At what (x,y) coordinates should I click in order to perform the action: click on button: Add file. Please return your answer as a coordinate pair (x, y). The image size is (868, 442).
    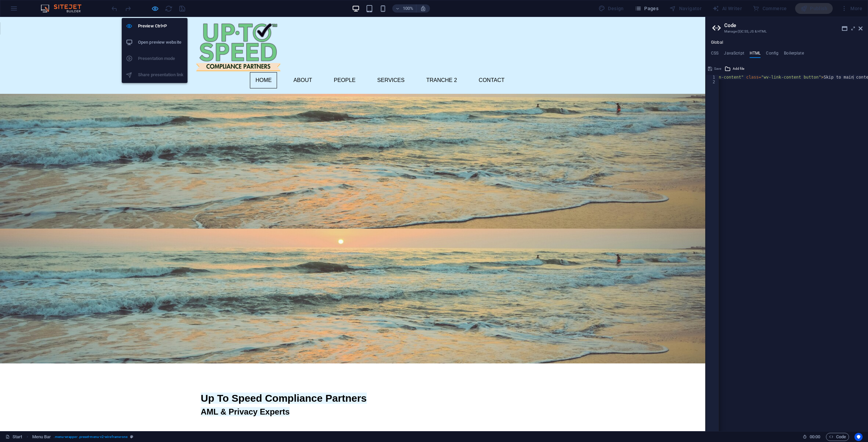
    Looking at the image, I should click on (735, 69).